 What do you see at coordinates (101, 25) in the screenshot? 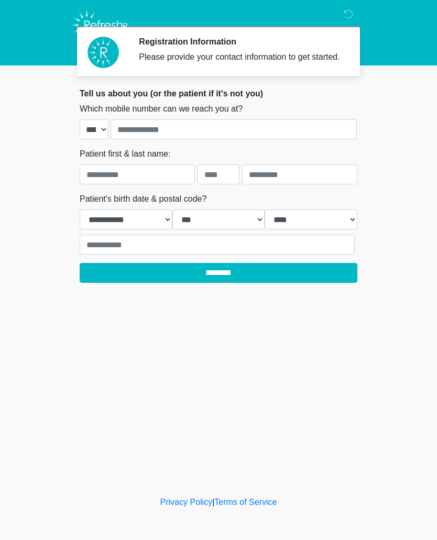
I see `img: Refresh RX Logo` at bounding box center [101, 25].